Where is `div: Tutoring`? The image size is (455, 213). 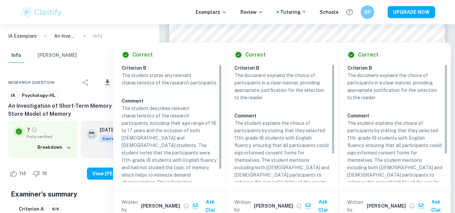 div: Tutoring is located at coordinates (293, 12).